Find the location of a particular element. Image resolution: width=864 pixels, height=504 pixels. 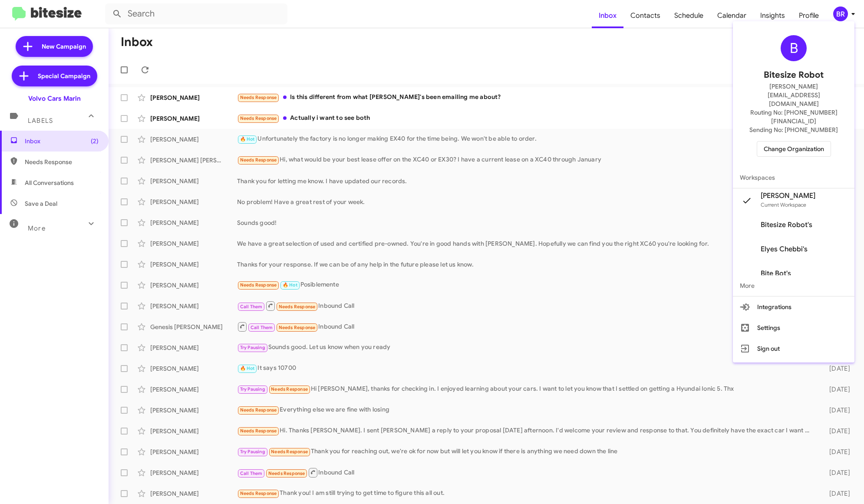

button: Settings is located at coordinates (794, 328).